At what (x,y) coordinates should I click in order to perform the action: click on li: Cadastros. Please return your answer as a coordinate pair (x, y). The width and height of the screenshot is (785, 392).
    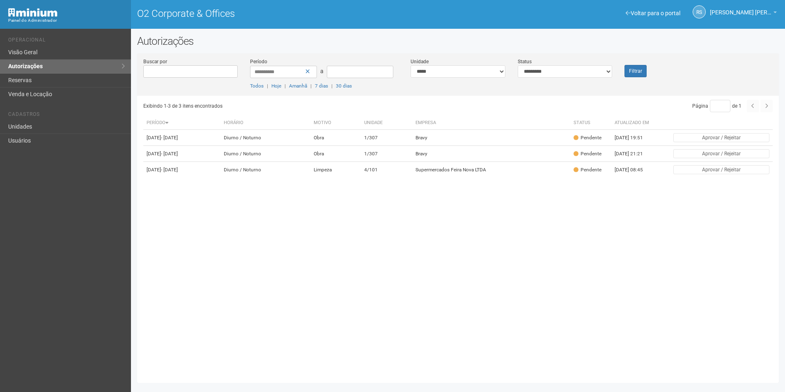
    Looking at the image, I should click on (67, 115).